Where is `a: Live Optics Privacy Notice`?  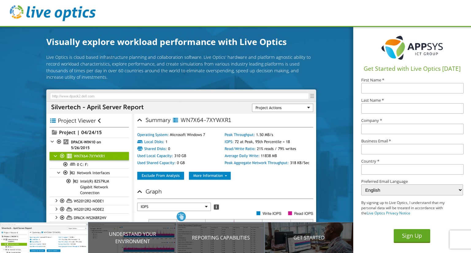 a: Live Optics Privacy Notice is located at coordinates (388, 213).